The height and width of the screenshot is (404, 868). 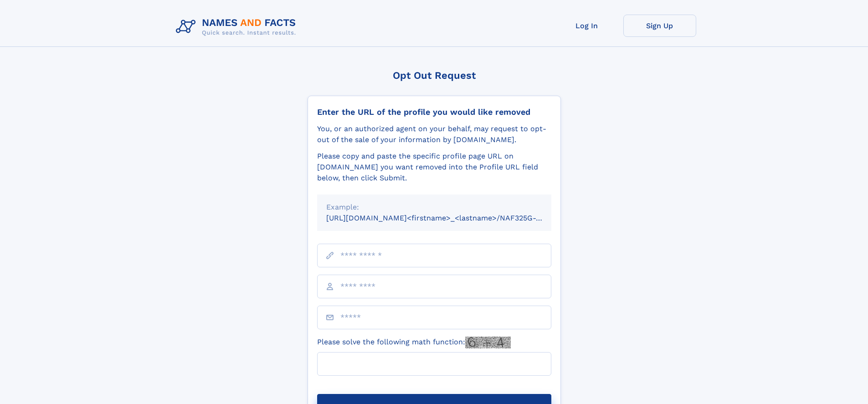 What do you see at coordinates (434, 134) in the screenshot?
I see `div: You, or an authorized agent on your behalf, may request to opt-out of the sale of your informatio...` at bounding box center [434, 134].